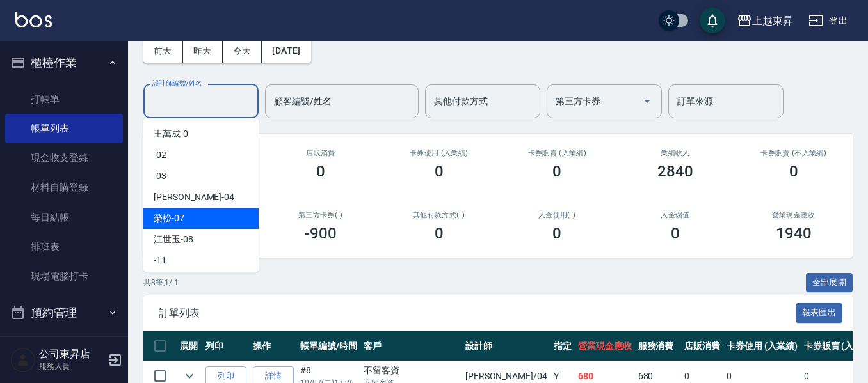  What do you see at coordinates (273, 346) in the screenshot?
I see `th: 操作` at bounding box center [273, 346].